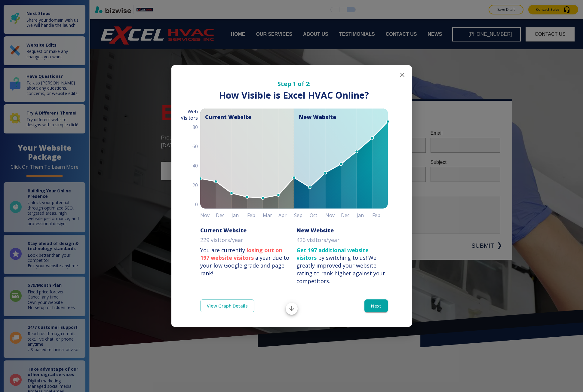 Image resolution: width=583 pixels, height=392 pixels. Describe the element at coordinates (341, 269) in the screenshot. I see `div: We greatly improved your website rating to rank higher against your competitors.` at that location.